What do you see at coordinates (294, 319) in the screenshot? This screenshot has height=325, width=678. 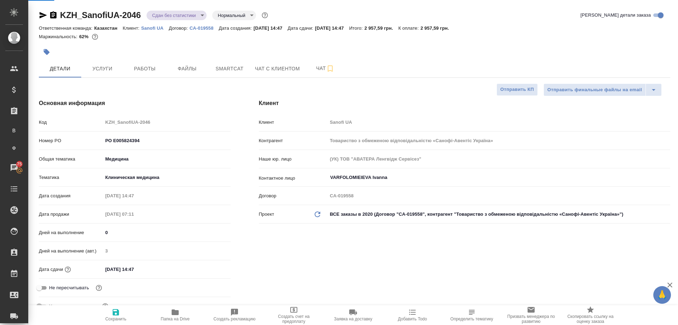 I see `span: Создать счет на предоплату` at bounding box center [294, 319].